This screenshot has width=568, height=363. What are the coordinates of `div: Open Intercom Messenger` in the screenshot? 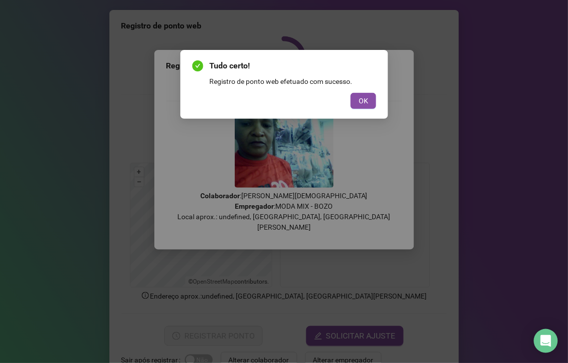 It's located at (546, 341).